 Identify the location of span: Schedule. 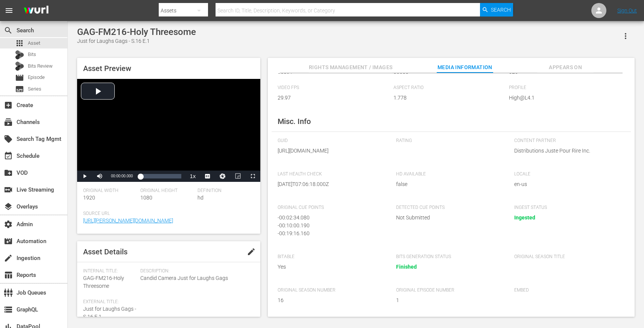
(8, 156).